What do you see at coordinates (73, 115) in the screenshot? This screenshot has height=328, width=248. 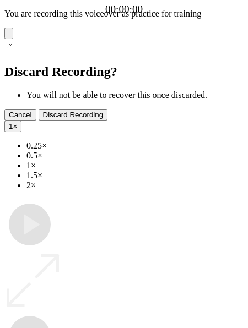 I see `button: Discard Recording` at bounding box center [73, 115].